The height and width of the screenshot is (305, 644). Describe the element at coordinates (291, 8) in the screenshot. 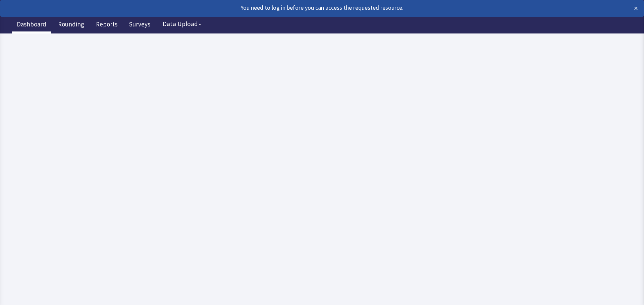

I see `div: You need to log in before you can access the requested resource.` at that location.